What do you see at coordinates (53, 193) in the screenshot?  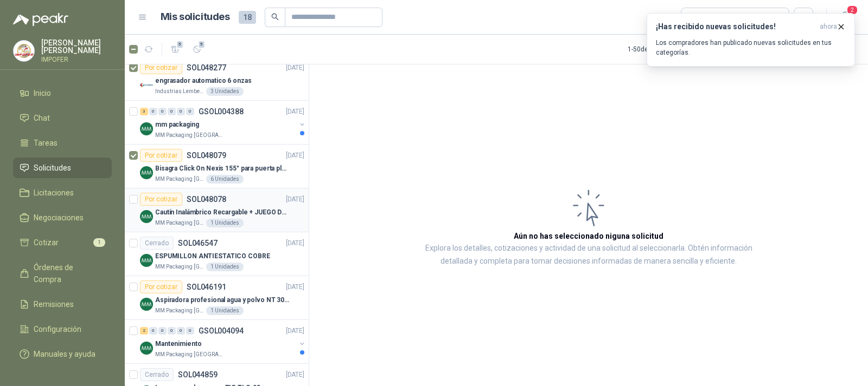 I see `span: Licitaciones` at bounding box center [53, 193].